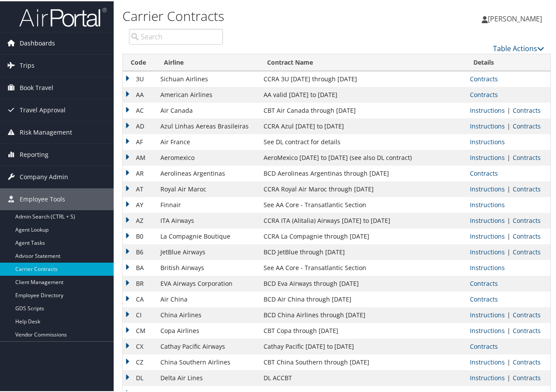 Image resolution: width=556 pixels, height=392 pixels. I want to click on span: Employee Tools, so click(42, 198).